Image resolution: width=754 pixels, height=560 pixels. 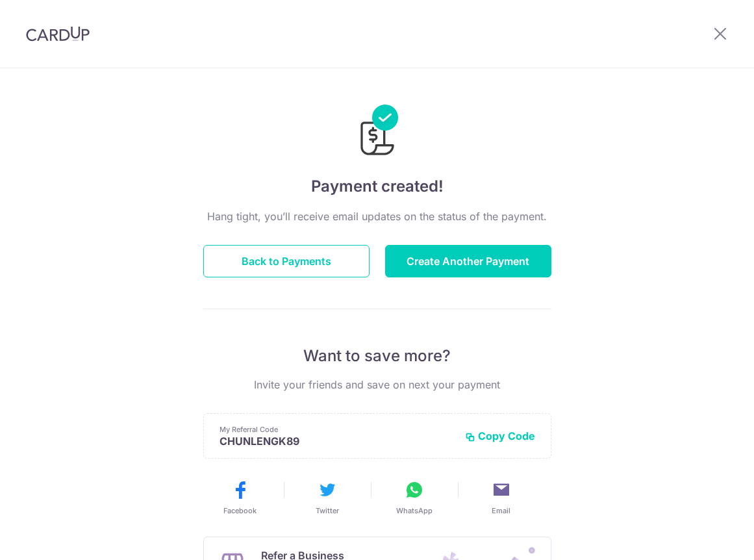 What do you see at coordinates (468, 261) in the screenshot?
I see `button: Create Another Payment` at bounding box center [468, 261].